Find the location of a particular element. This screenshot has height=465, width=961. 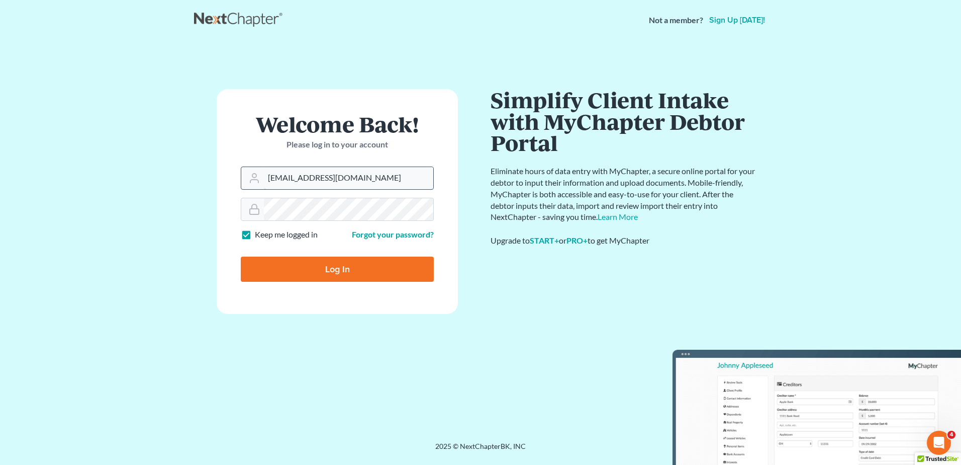

label: Keep me logged in is located at coordinates (286, 234).